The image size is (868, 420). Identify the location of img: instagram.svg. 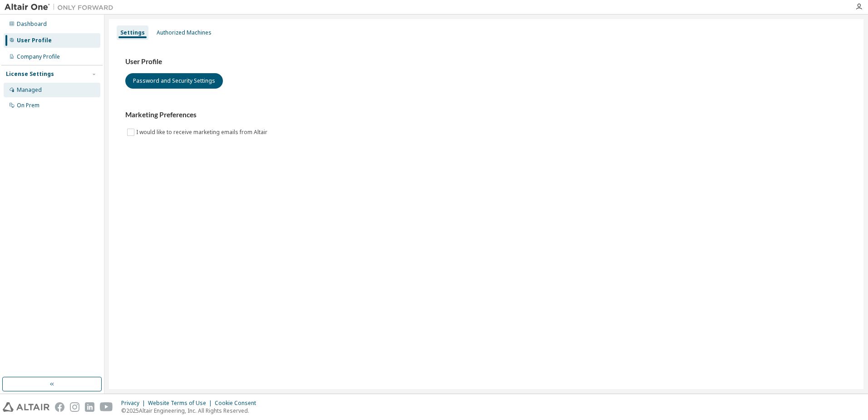
(74, 407).